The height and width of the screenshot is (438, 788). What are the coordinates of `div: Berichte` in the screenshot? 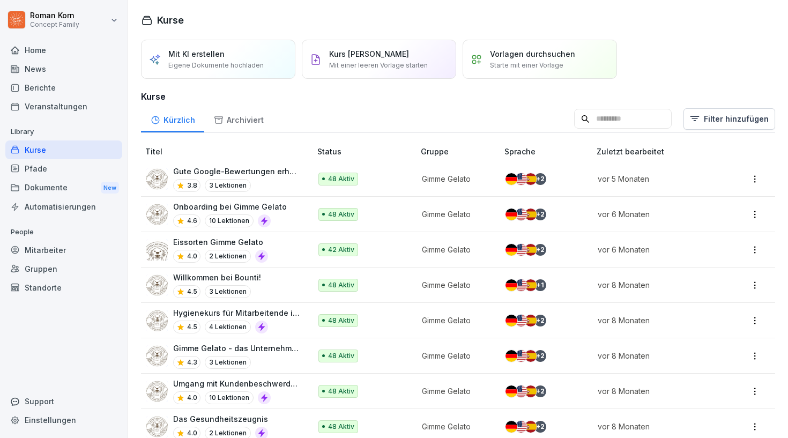 It's located at (64, 87).